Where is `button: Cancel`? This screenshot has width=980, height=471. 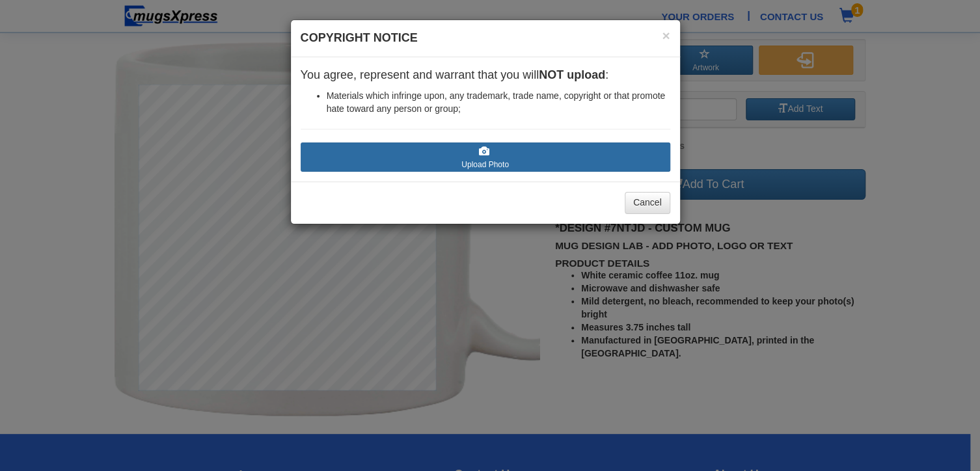 button: Cancel is located at coordinates (647, 203).